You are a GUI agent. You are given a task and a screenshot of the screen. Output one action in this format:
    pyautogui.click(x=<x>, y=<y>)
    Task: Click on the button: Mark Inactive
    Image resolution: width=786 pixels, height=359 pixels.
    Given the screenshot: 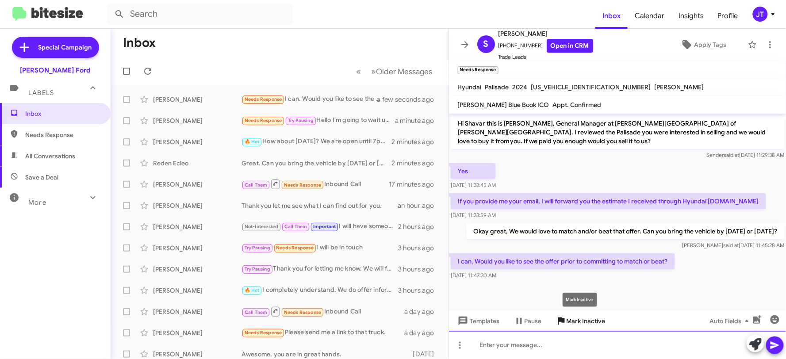 What is the action you would take?
    pyautogui.click(x=580, y=321)
    